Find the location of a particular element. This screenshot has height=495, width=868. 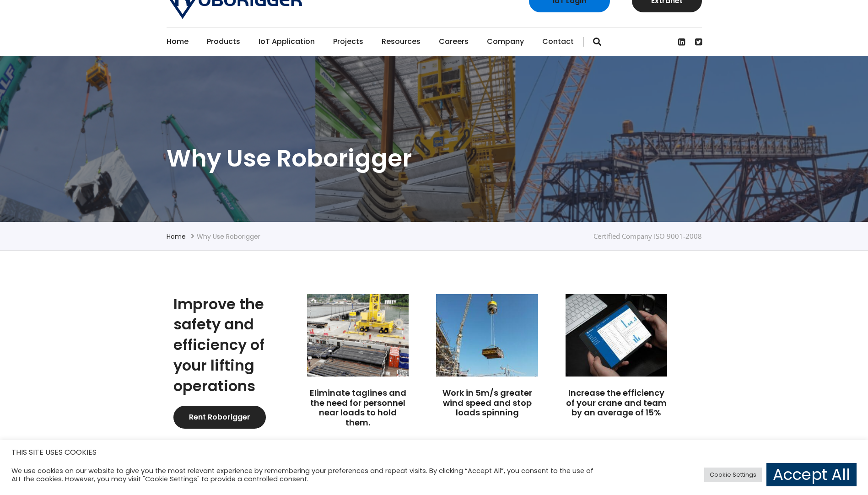

a: Eliminate taglines and the need for personnel near loads to hold them. is located at coordinates (358, 408).